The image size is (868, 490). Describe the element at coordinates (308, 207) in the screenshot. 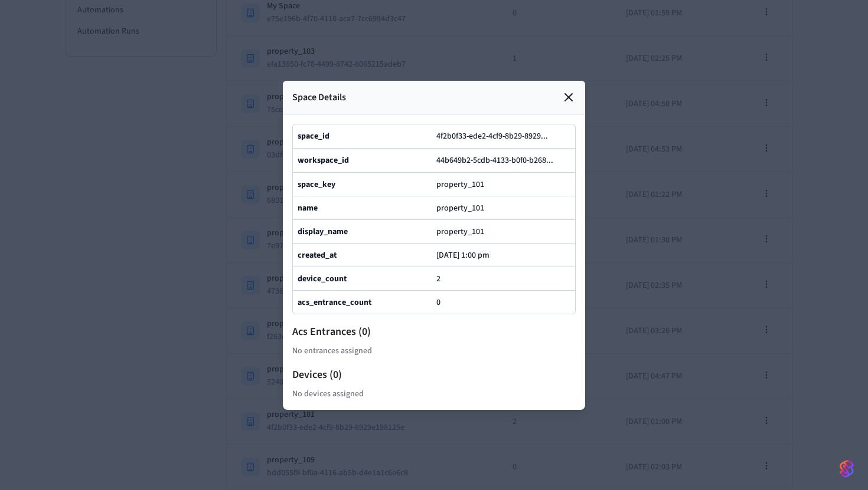

I see `b: name` at that location.